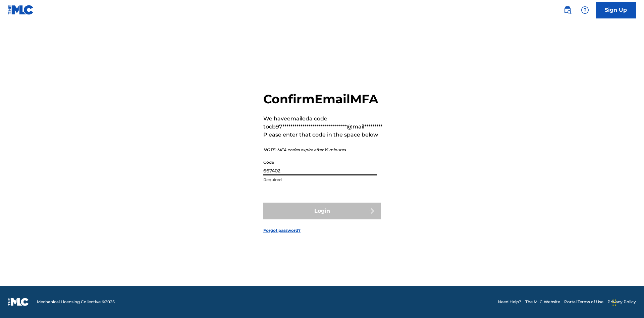 The image size is (644, 318). Describe the element at coordinates (282, 230) in the screenshot. I see `a: Forgot password?` at that location.